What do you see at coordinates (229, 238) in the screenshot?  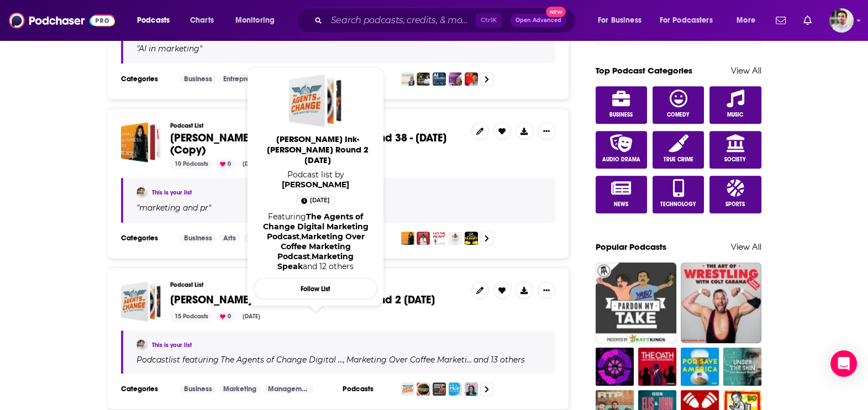 I see `a: Arts` at bounding box center [229, 238].